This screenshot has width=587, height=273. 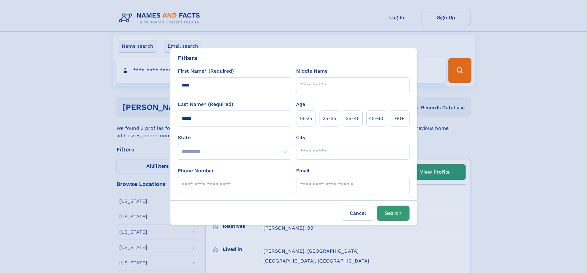 I want to click on label: City, so click(x=301, y=138).